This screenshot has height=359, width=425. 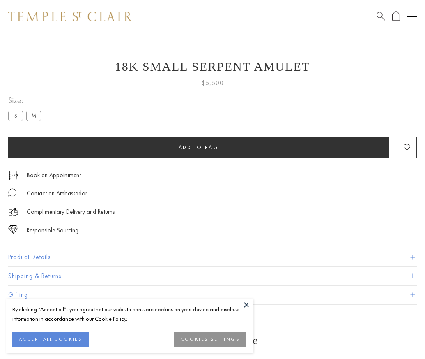 I want to click on button: Gifting, so click(x=212, y=294).